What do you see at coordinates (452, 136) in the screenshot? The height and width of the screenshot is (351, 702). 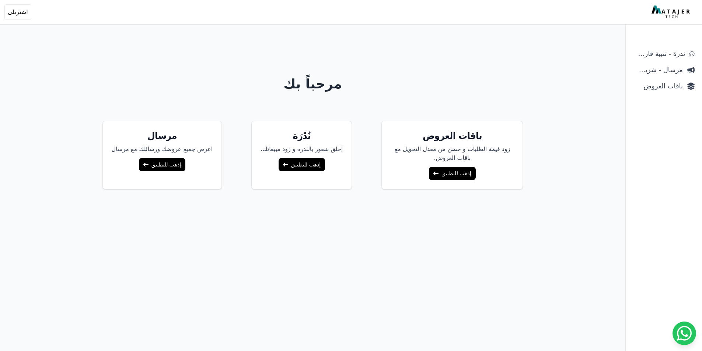 I see `h5: باقات العروض` at bounding box center [452, 136].